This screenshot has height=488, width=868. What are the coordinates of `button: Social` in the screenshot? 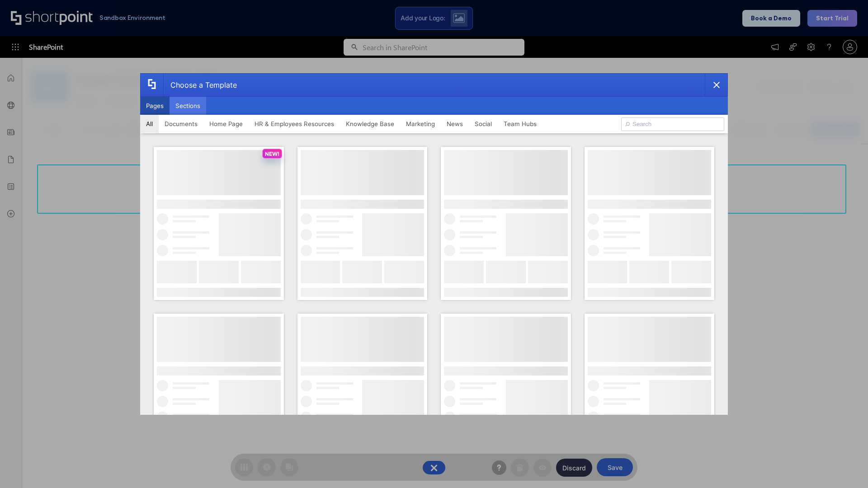 It's located at (483, 124).